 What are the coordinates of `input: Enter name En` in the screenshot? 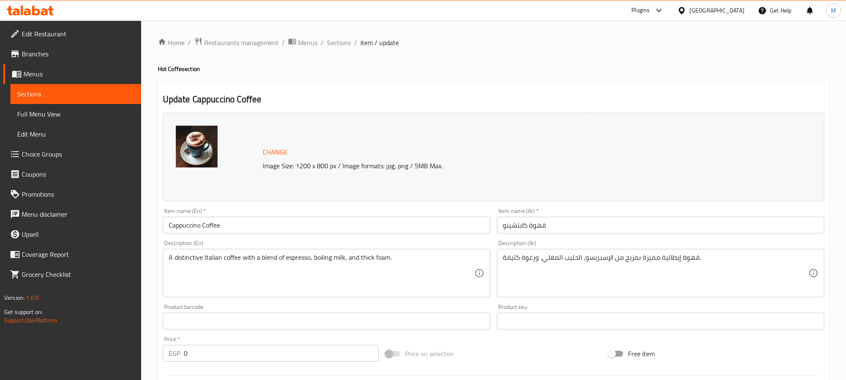 It's located at (326, 225).